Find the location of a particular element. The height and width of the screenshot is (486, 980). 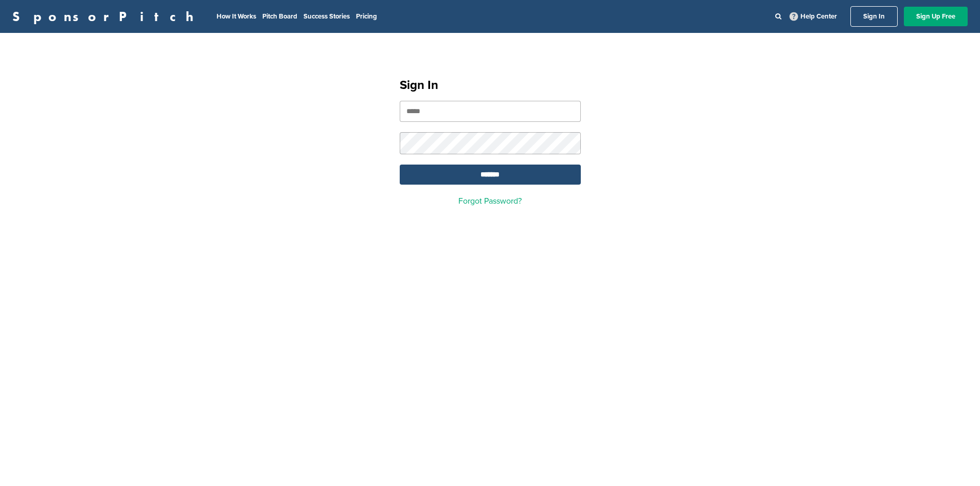

a: Success Stories is located at coordinates (327, 16).